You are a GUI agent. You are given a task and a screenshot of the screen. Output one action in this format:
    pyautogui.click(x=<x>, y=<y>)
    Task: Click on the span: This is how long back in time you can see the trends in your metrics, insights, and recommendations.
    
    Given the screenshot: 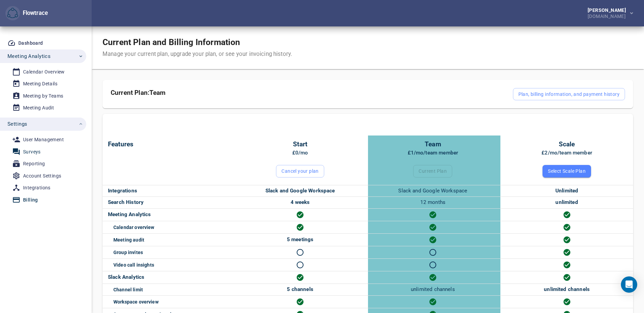 What is the action you would take?
    pyautogui.click(x=126, y=202)
    